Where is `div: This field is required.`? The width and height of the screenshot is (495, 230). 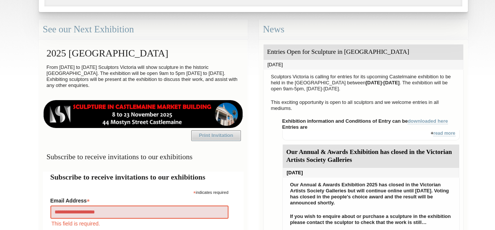 div: This field is required. is located at coordinates (139, 223).